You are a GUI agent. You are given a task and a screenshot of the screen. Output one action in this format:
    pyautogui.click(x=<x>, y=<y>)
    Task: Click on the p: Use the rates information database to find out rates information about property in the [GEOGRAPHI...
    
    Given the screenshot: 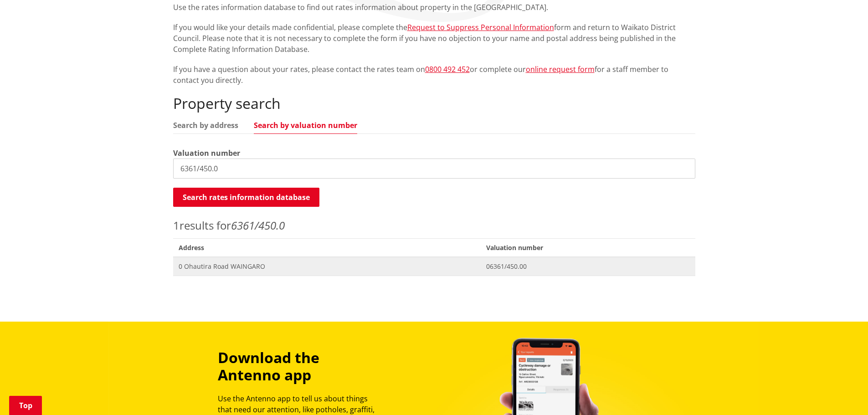 What is the action you would take?
    pyautogui.click(x=434, y=8)
    